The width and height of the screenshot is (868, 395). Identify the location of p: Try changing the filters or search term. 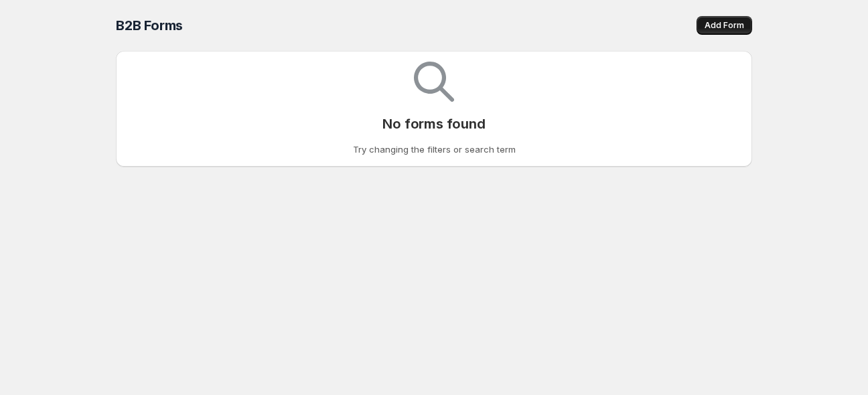
(434, 149).